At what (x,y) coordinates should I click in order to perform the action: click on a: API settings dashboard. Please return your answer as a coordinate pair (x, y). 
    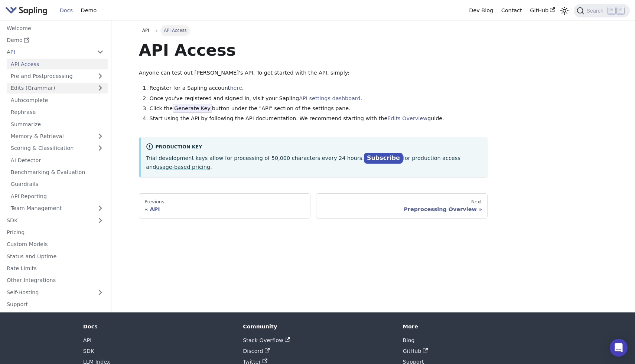
    Looking at the image, I should click on (330, 98).